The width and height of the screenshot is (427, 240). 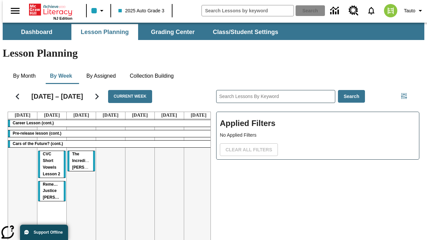 I want to click on button: By Week, so click(x=61, y=76).